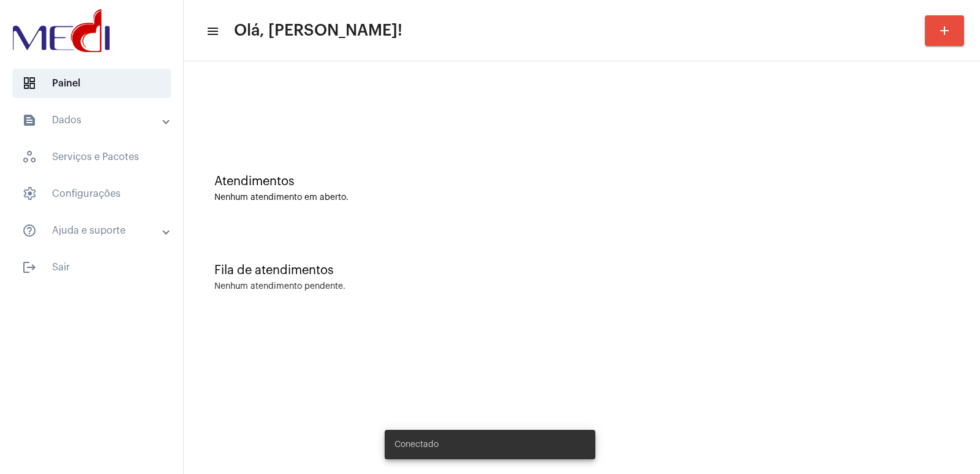 The image size is (980, 474). What do you see at coordinates (95, 230) in the screenshot?
I see `mat-expansion-panel-header: sidenav iconAjuda e suporte` at bounding box center [95, 230].